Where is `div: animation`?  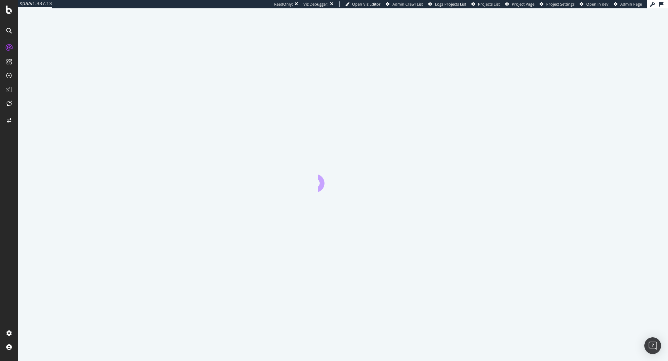
div: animation is located at coordinates (343, 179).